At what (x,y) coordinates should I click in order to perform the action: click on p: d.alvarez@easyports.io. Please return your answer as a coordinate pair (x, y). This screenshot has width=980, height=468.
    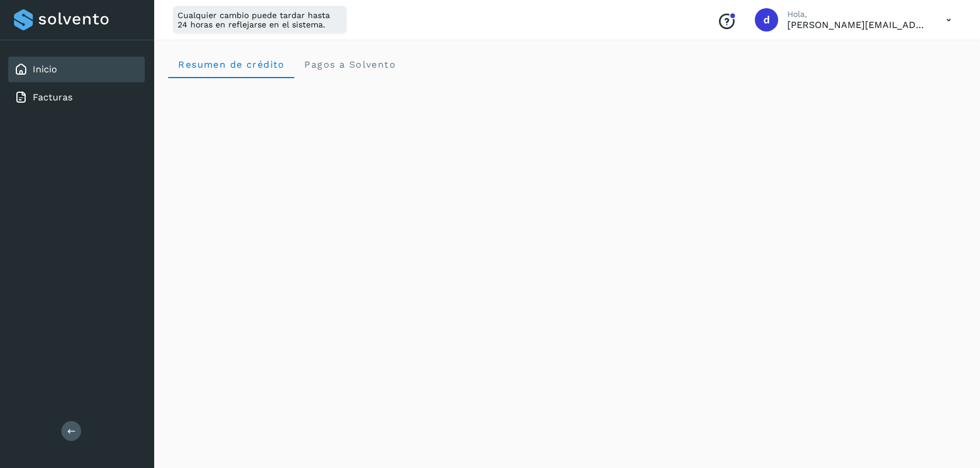
    Looking at the image, I should click on (858, 25).